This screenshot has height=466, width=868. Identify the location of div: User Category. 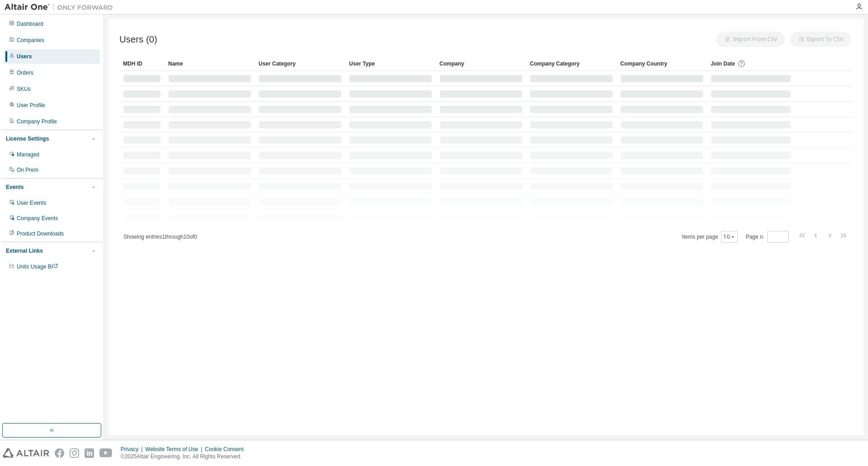
(300, 64).